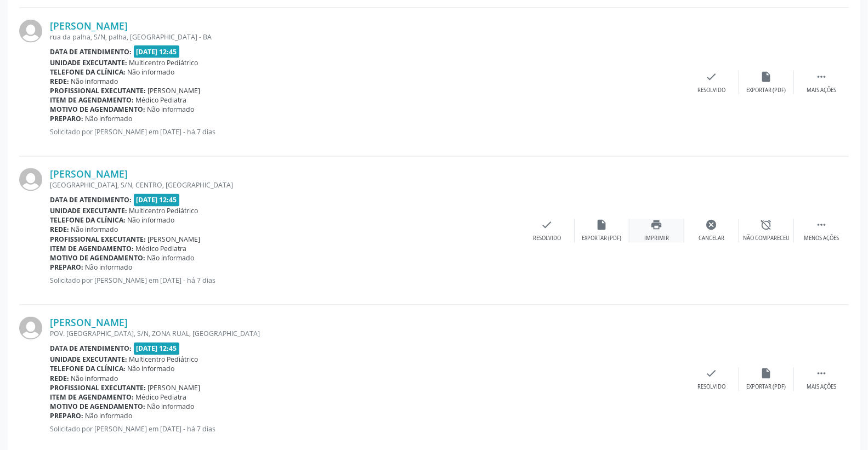 The width and height of the screenshot is (868, 450). What do you see at coordinates (712, 226) in the screenshot?
I see `i: cancel` at bounding box center [712, 226].